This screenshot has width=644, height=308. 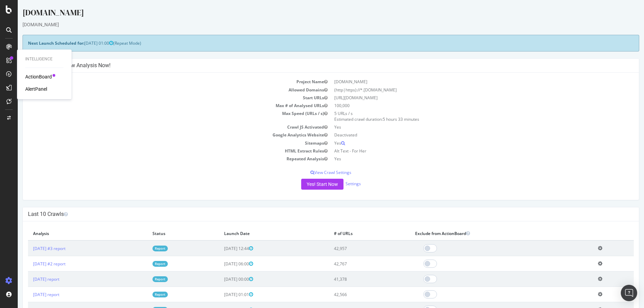 What do you see at coordinates (352, 234) in the screenshot?
I see `th: # of URLs` at bounding box center [352, 234].